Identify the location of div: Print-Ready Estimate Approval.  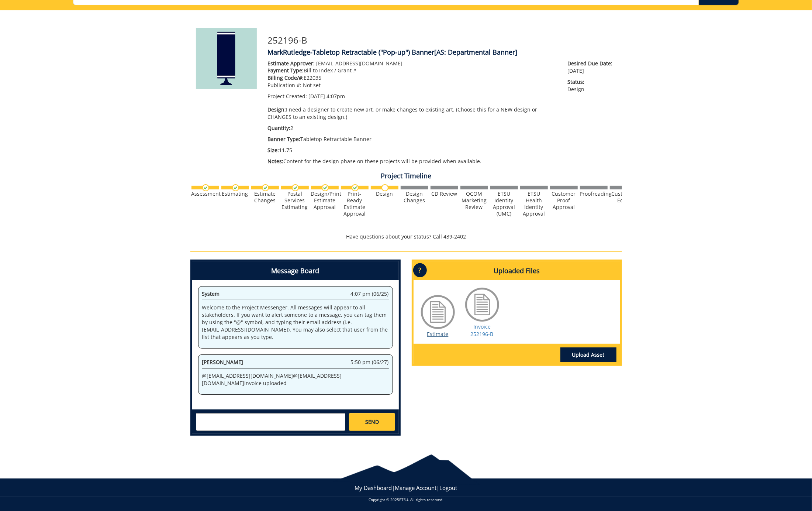
(355, 204).